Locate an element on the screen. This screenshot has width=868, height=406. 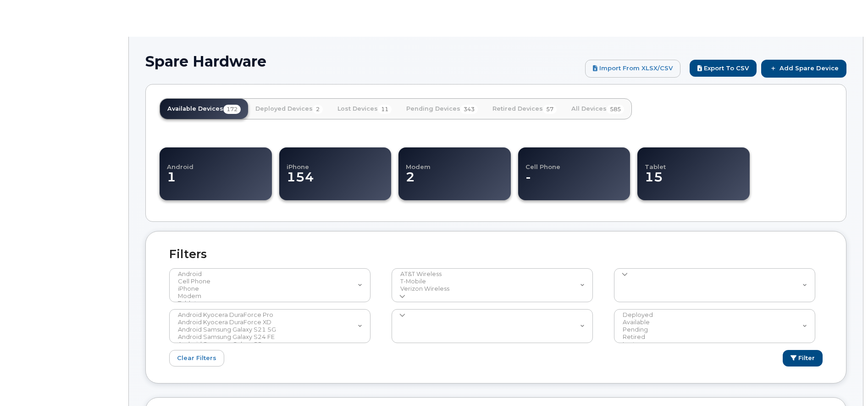
dd: 2 is located at coordinates (454, 181).